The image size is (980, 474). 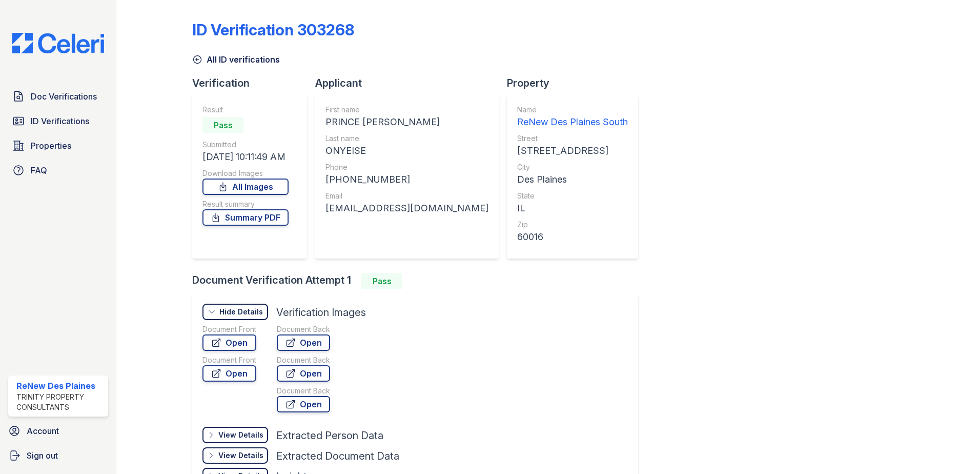 What do you see at coordinates (235, 59) in the screenshot?
I see `a: All ID verifications` at bounding box center [235, 59].